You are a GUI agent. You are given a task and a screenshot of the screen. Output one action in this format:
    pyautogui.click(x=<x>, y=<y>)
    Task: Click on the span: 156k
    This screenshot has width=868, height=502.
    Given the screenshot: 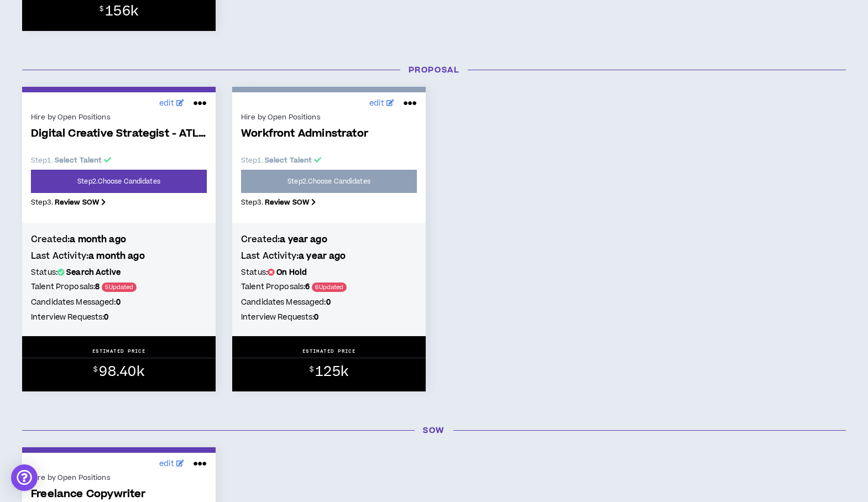 What is the action you would take?
    pyautogui.click(x=121, y=11)
    